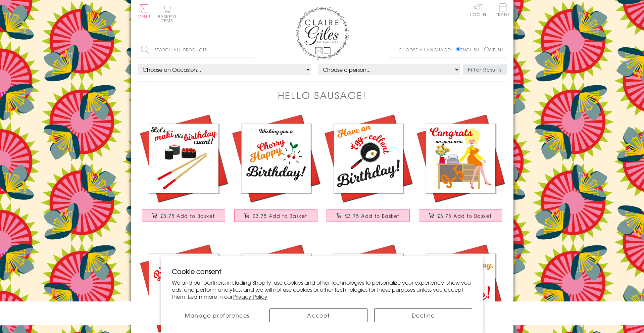 Image resolution: width=644 pixels, height=333 pixels. I want to click on a: Birthday Card, Cherry Happy Birthday, Embellished with colourful pompoms £3.75 Add to Basket, so click(276, 170).